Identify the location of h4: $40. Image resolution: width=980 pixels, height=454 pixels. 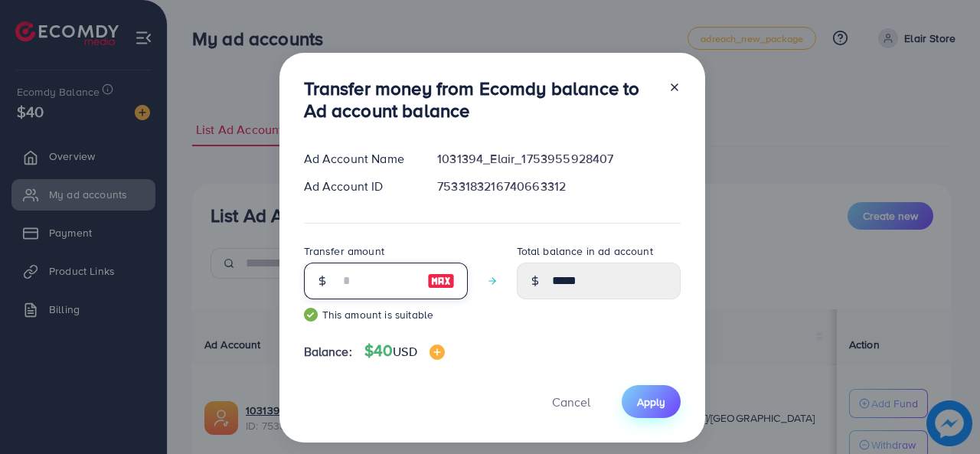
(405, 351).